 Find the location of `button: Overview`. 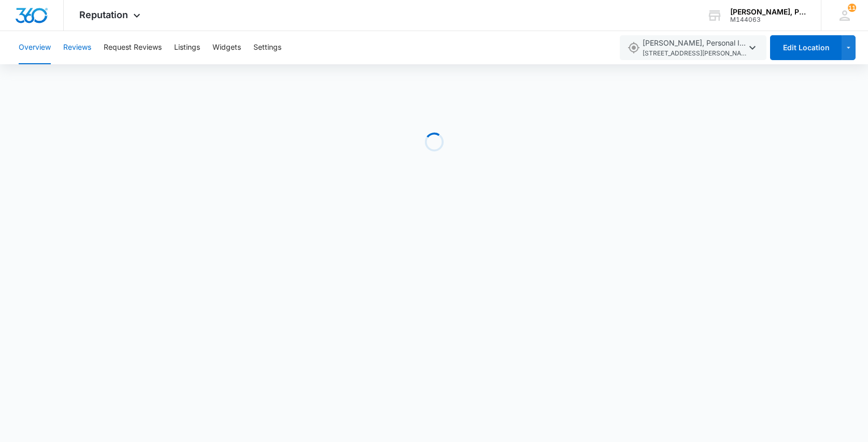

button: Overview is located at coordinates (35, 48).